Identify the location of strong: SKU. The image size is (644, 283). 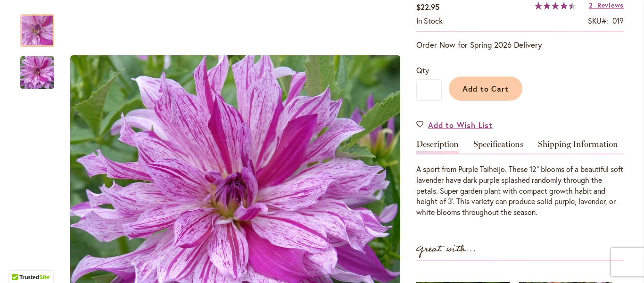
(597, 20).